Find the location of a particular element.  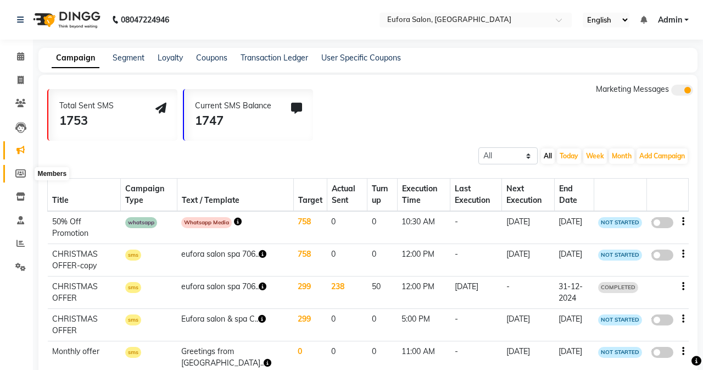

th: Next Execution is located at coordinates (528, 195).